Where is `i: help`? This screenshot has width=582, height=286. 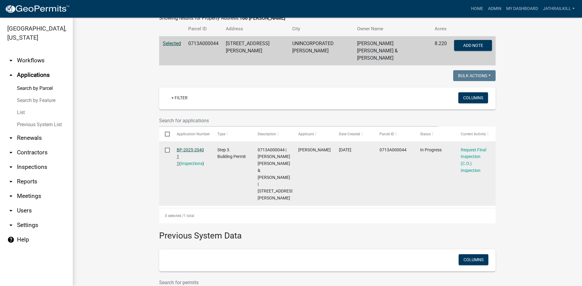 i: help is located at coordinates (11, 240).